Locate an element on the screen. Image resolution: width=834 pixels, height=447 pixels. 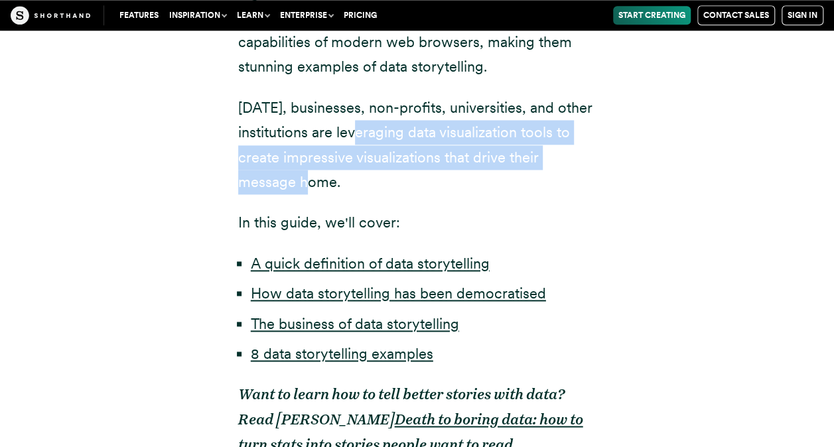
p: In this guide, we'll cover: is located at coordinates (418, 222).